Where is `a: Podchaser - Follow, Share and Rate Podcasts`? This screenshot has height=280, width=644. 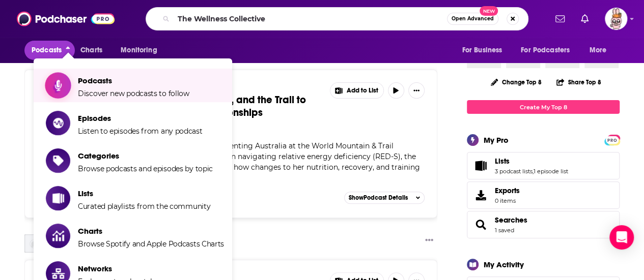 a: Podchaser - Follow, Share and Rate Podcasts is located at coordinates (66, 19).